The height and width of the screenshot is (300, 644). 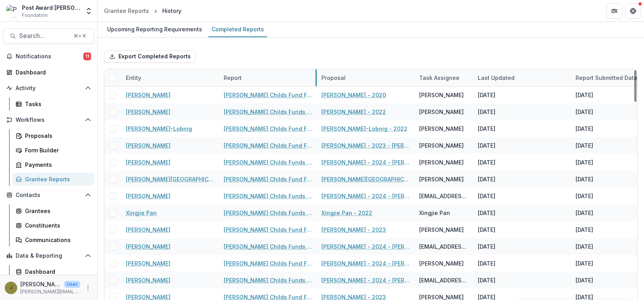 What do you see at coordinates (53, 211) in the screenshot?
I see `a: Grantees` at bounding box center [53, 211].